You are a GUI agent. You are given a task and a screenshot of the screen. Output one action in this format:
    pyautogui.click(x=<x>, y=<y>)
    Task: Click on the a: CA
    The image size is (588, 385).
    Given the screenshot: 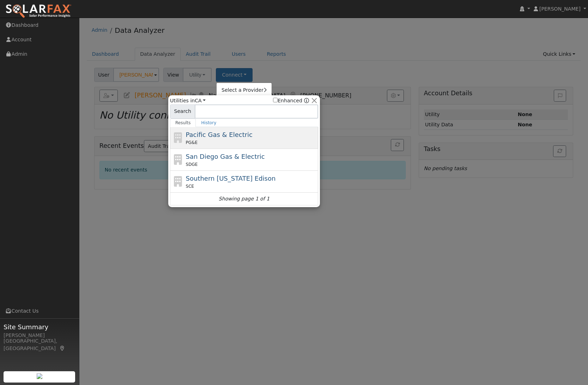 What is the action you would take?
    pyautogui.click(x=200, y=100)
    